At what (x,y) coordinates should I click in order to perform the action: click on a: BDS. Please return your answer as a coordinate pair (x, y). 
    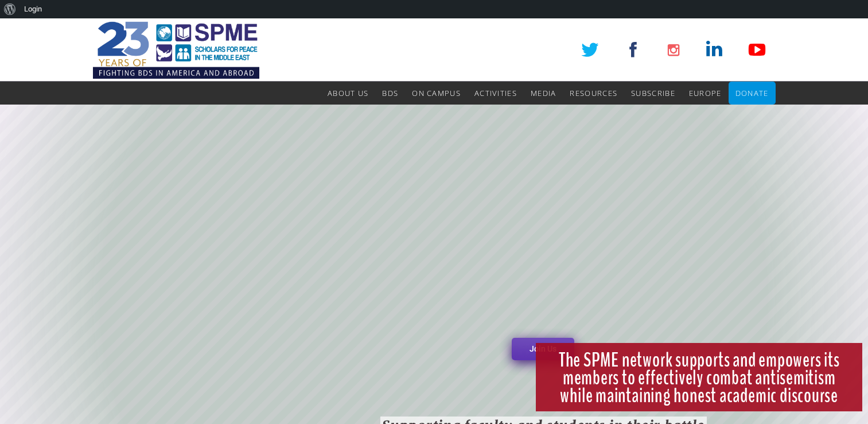
    Looking at the image, I should click on (390, 93).